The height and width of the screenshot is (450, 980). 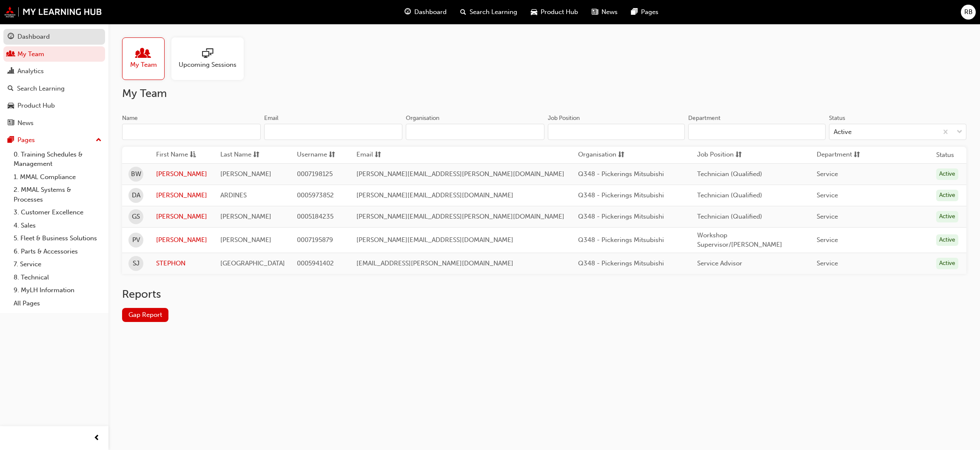 What do you see at coordinates (54, 140) in the screenshot?
I see `button: Pages` at bounding box center [54, 140].